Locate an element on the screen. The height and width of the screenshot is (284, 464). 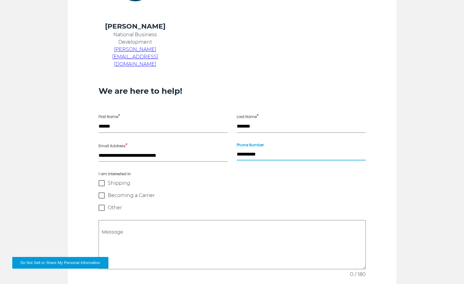
h3: We are here to help! is located at coordinates (232, 91).